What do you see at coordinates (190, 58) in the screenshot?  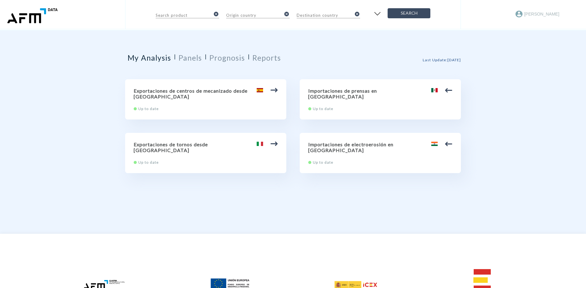 I see `h2: Panels` at bounding box center [190, 58].